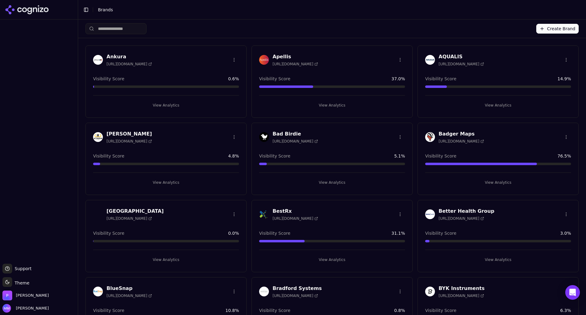 The height and width of the screenshot is (315, 586). What do you see at coordinates (98, 214) in the screenshot?
I see `img: Berkshire` at bounding box center [98, 214].